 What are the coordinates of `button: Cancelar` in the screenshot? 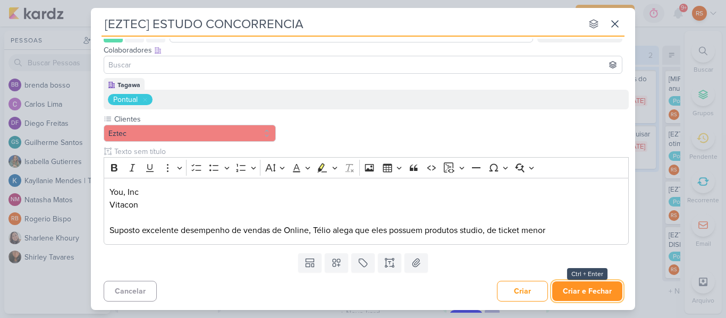 It's located at (130, 291).